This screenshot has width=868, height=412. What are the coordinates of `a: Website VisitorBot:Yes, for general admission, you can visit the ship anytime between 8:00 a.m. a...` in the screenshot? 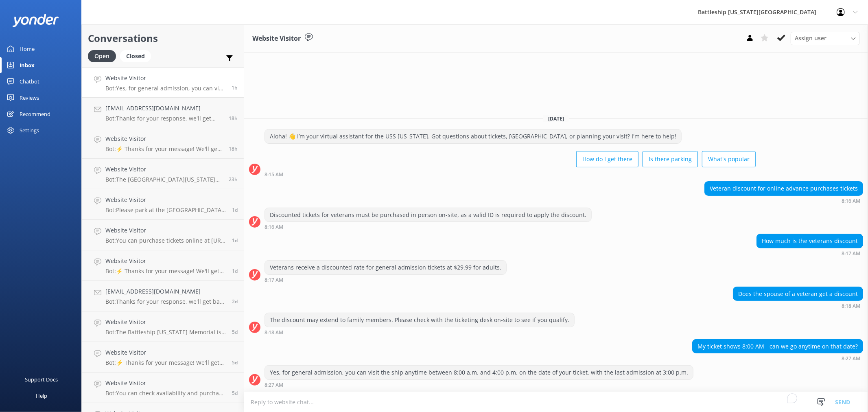 It's located at (162, 82).